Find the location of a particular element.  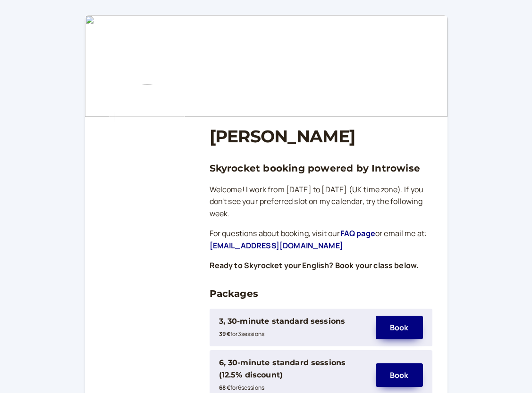

strong: Ready to Skyrocket your English? Book your class below. is located at coordinates (314, 265).